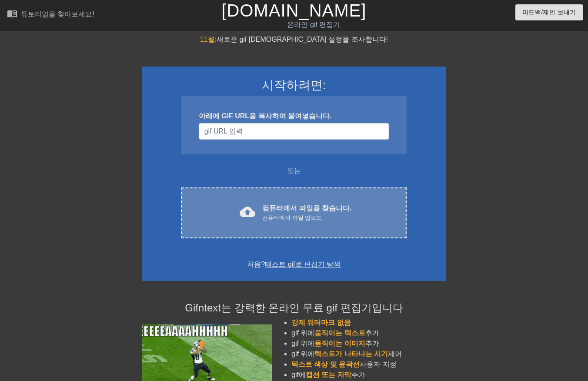  What do you see at coordinates (369, 375) in the screenshot?
I see `li: gif에 추가` at bounding box center [369, 375].